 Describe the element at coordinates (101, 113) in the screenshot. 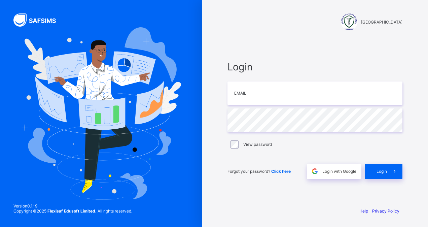

I see `img: Hero Image` at that location.